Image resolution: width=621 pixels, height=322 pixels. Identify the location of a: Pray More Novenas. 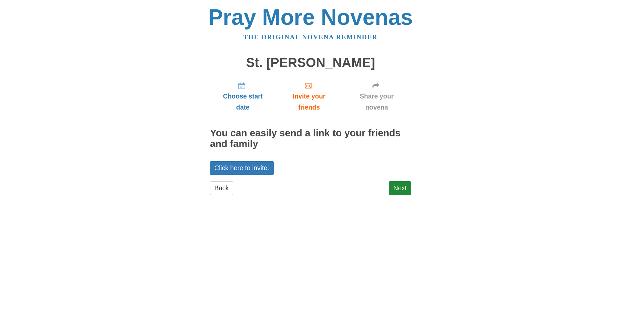
(310, 17).